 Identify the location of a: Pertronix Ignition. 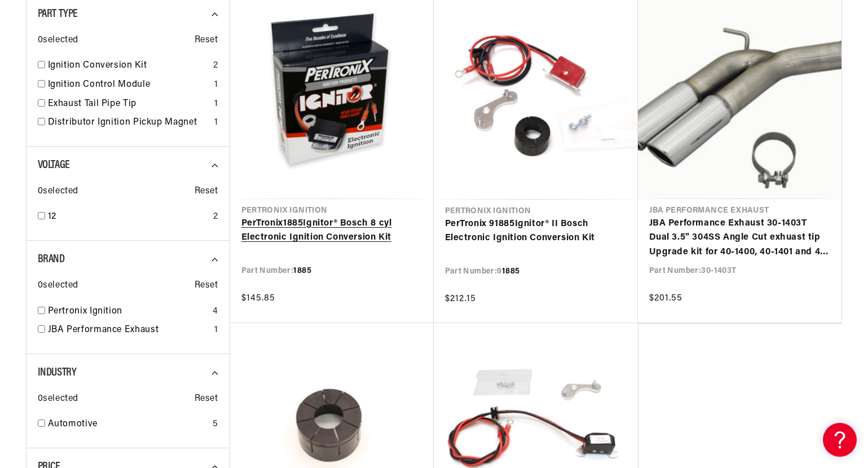
(128, 312).